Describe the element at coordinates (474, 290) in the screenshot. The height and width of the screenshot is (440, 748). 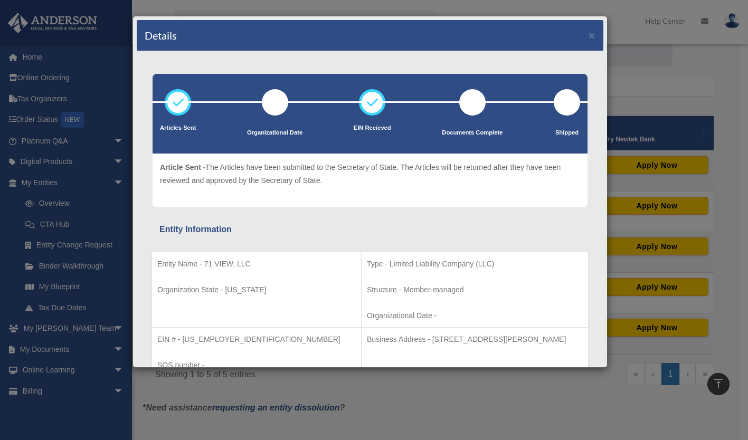
I see `p: Structure - Member-managed` at that location.